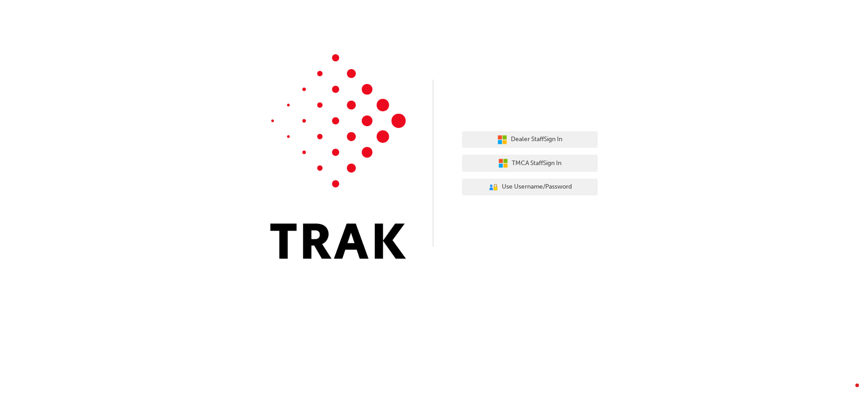  I want to click on span: Use Username/Password, so click(537, 187).